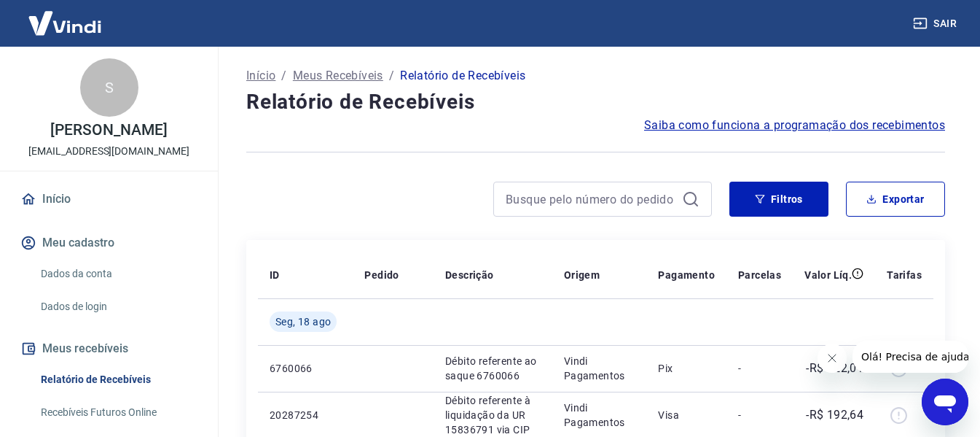 The image size is (980, 437). I want to click on span: Olá! Precisa de ajuda?, so click(66, 16).